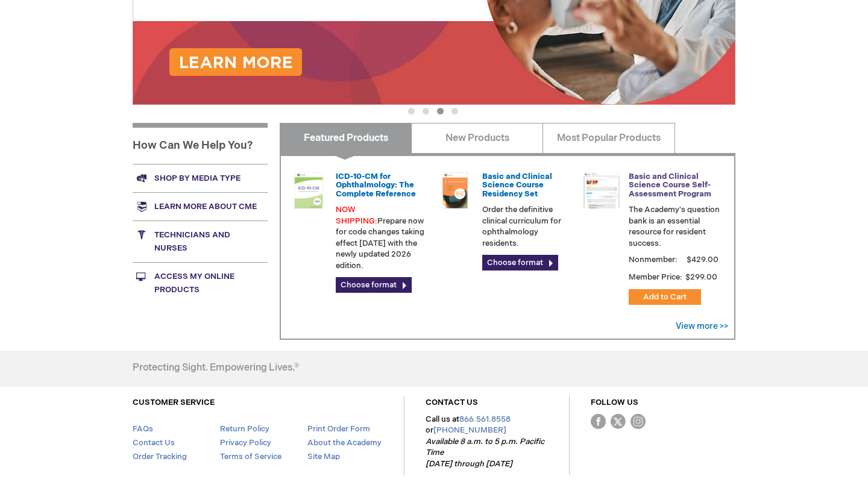 Image resolution: width=868 pixels, height=494 pixels. I want to click on a: Featured Products, so click(346, 138).